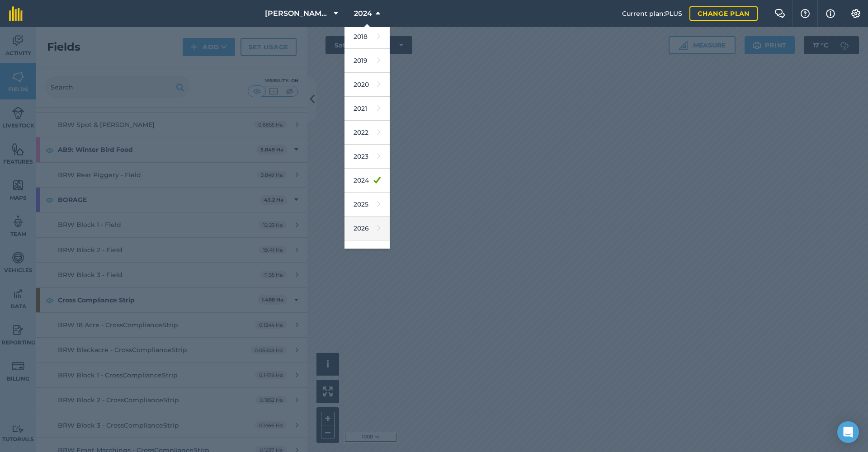 The image size is (868, 452). What do you see at coordinates (848, 432) in the screenshot?
I see `div: Open Intercom Messenger` at bounding box center [848, 432].